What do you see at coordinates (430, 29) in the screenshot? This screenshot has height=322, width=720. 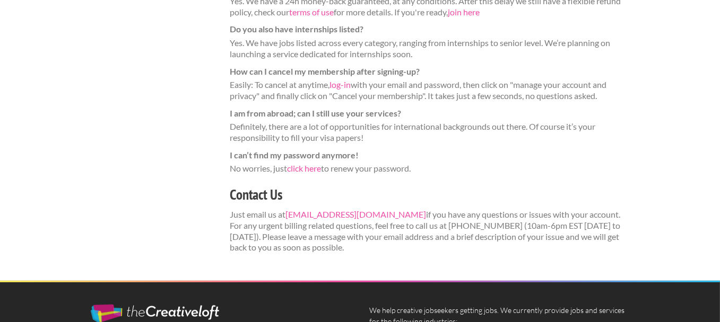 I see `dt: Do you also have internships listed?` at bounding box center [430, 29].